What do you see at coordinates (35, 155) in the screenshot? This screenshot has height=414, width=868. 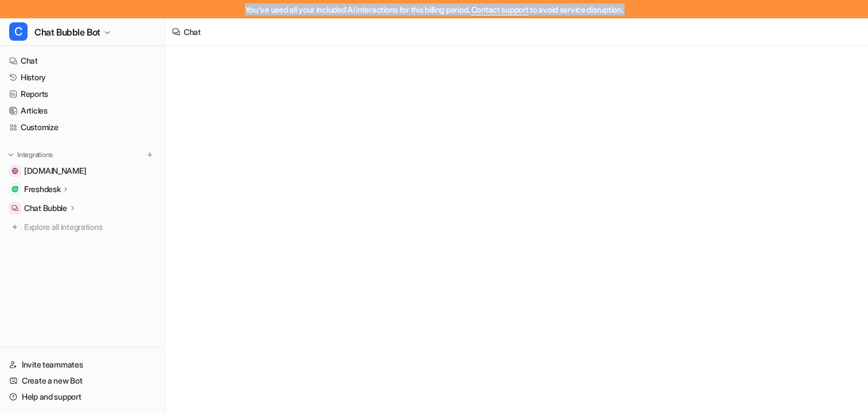 I see `p: Integrations` at bounding box center [35, 155].